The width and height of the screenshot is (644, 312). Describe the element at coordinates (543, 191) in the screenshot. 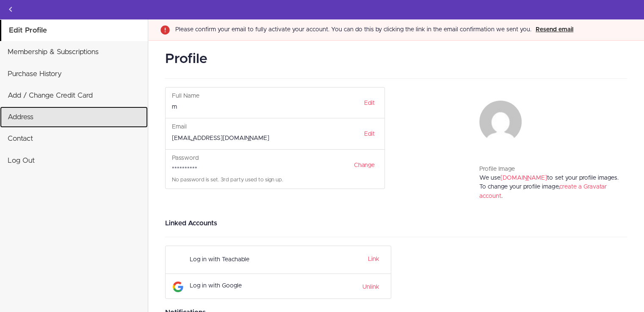

I see `a: create a Gravatar account` at that location.